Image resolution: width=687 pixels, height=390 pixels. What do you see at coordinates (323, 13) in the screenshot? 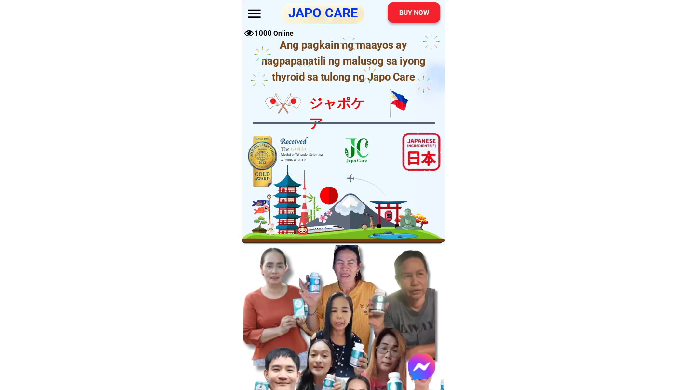
I see `h1: JAPO CARE` at bounding box center [323, 13].